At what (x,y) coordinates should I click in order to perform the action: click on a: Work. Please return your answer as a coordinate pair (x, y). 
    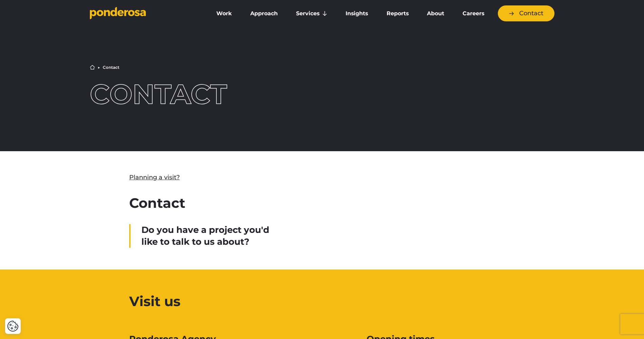
    Looking at the image, I should click on (224, 13).